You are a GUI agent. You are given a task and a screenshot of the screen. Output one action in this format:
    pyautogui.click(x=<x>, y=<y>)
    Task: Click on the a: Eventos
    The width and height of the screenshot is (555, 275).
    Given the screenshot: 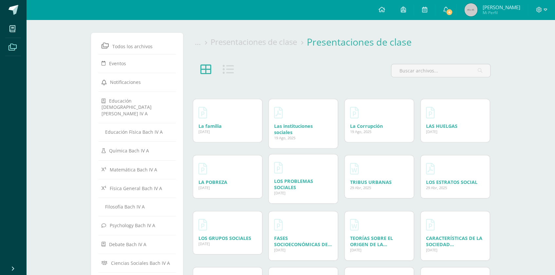 What is the action you would take?
    pyautogui.click(x=137, y=63)
    